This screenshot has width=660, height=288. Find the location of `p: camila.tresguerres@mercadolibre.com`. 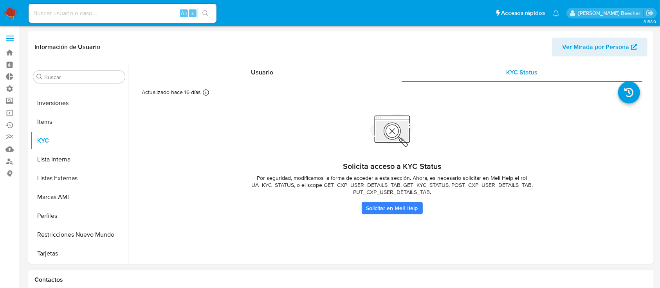

p: camila.tresguerres@mercadolibre.com is located at coordinates (610, 13).